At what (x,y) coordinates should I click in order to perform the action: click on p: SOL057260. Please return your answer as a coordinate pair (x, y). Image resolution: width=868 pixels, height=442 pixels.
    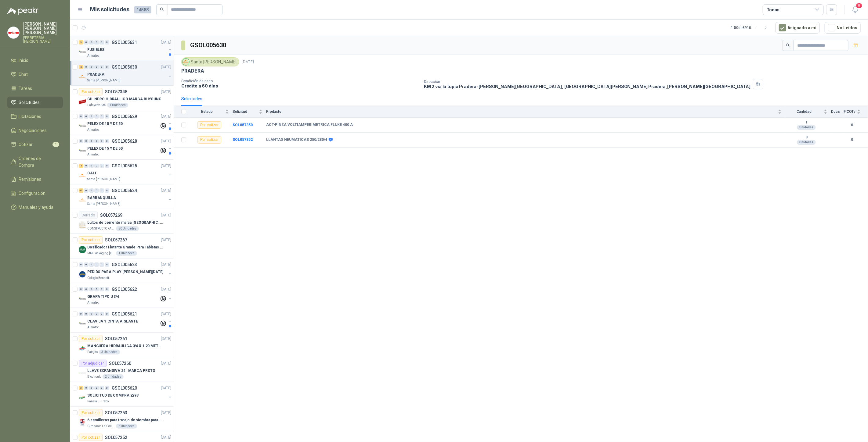
    Looking at the image, I should click on (120, 363).